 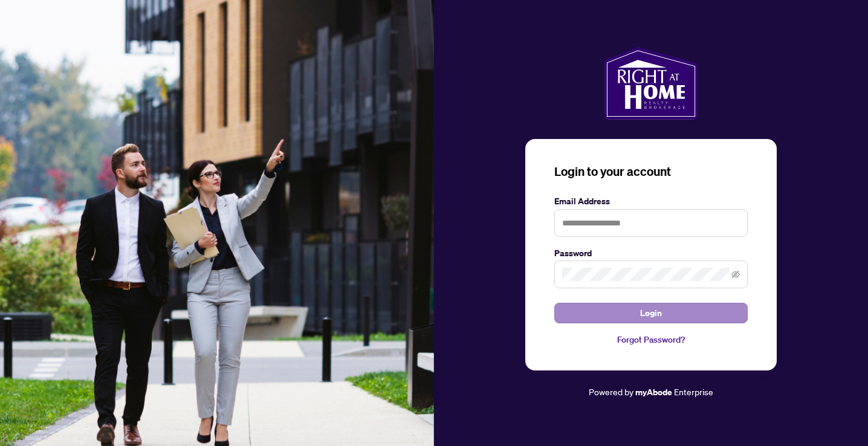 What do you see at coordinates (693, 392) in the screenshot?
I see `span: Enterprise` at bounding box center [693, 392].